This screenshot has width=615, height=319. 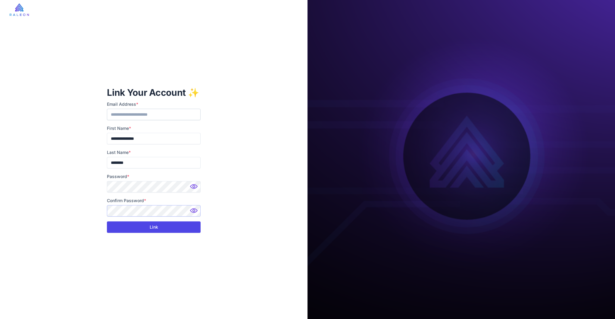 What do you see at coordinates (154, 152) in the screenshot?
I see `label: Last Name` at bounding box center [154, 152].